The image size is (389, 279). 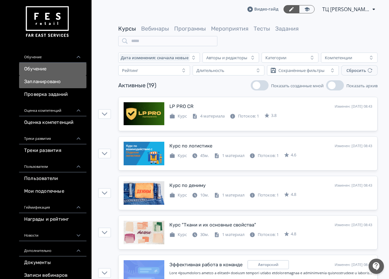 What do you see at coordinates (230, 29) in the screenshot?
I see `a: Мероприятия` at bounding box center [230, 29].